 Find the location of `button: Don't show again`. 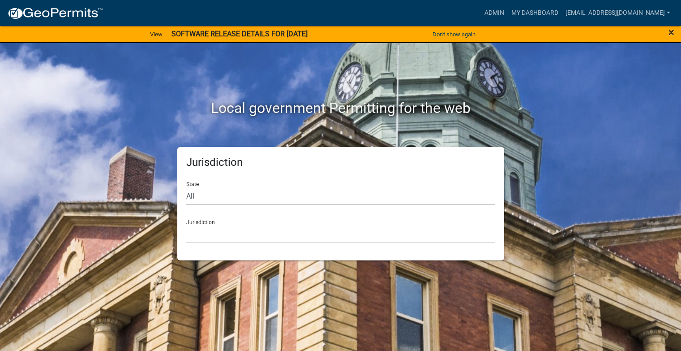

button: Don't show again is located at coordinates (454, 34).